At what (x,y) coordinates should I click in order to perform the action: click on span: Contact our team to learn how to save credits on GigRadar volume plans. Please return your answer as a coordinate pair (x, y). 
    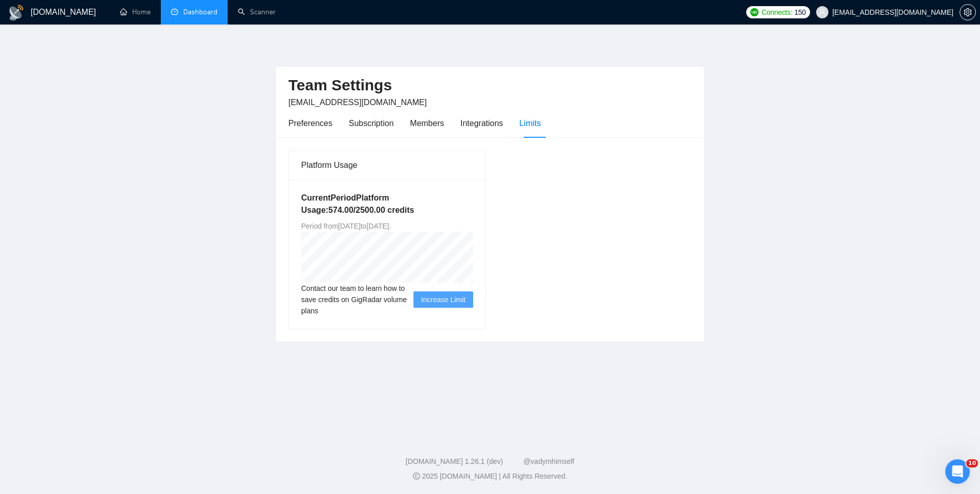
    Looking at the image, I should click on (357, 299).